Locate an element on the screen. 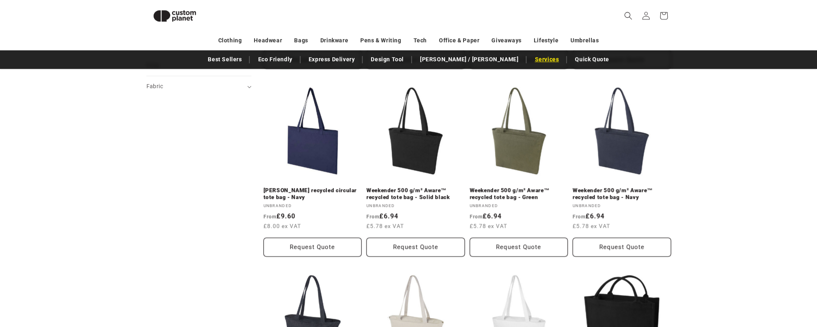 This screenshot has height=327, width=817. a: Eco Friendly is located at coordinates (275, 59).